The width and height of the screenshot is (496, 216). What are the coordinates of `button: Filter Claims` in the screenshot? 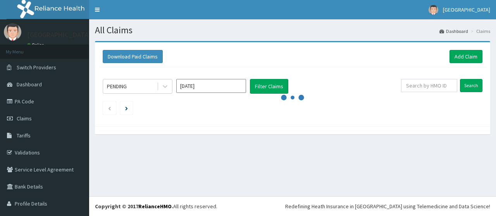 It's located at (269, 86).